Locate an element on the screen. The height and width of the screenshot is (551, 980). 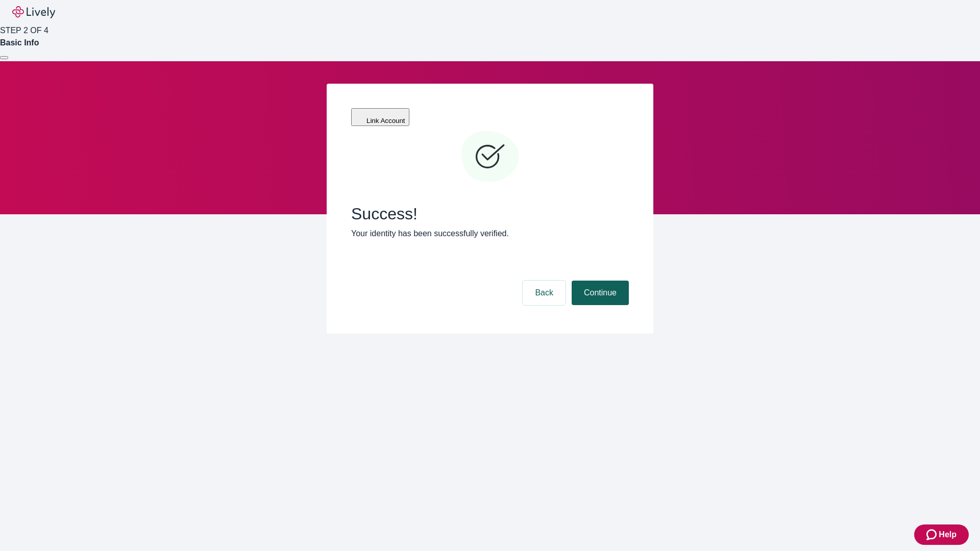
span: Help is located at coordinates (947, 535).